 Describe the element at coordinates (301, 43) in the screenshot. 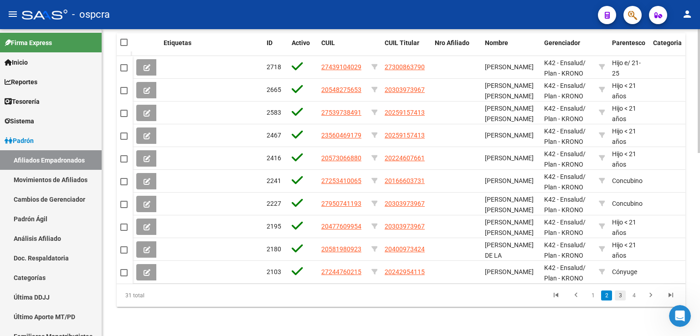

I see `span: Activo` at that location.